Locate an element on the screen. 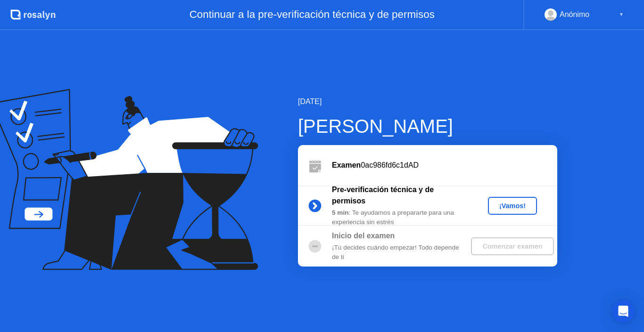  div: : Te ayudamos a prepararte para una experiencia sin estrés is located at coordinates (399, 218).